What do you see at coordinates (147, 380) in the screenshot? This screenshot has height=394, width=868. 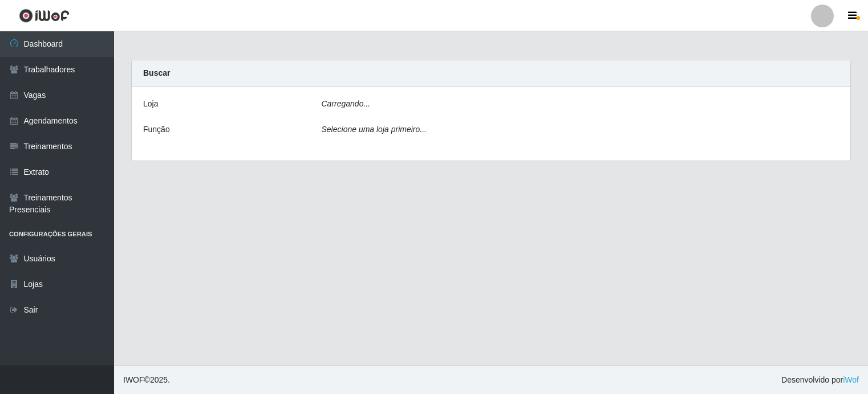 I see `span: © 2025 .` at bounding box center [147, 380].